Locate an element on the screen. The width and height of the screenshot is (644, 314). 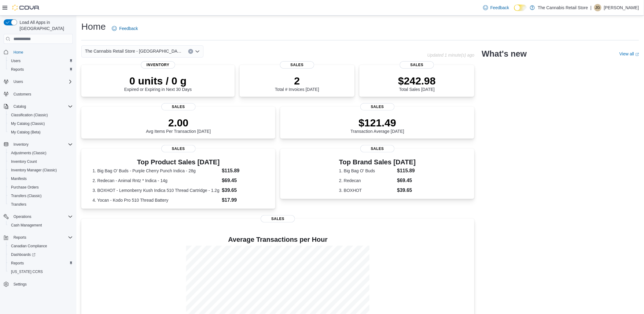
span: Inventory Count is located at coordinates (41, 161).